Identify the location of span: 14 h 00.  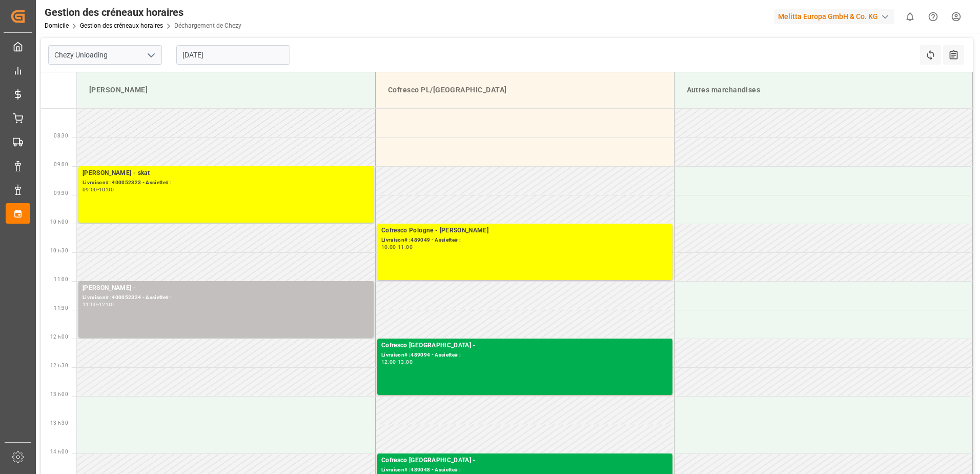
(59, 451).